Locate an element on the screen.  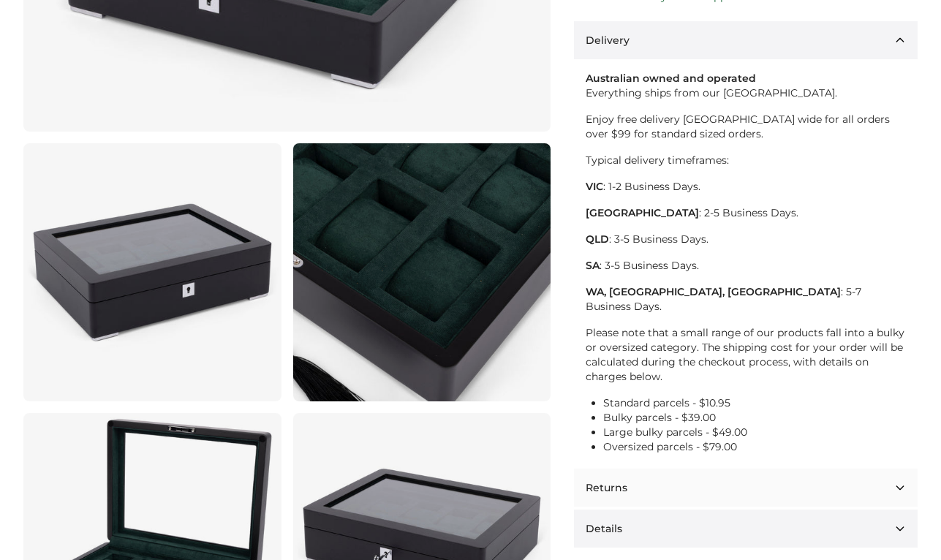
p: : 2-5 Business Days. is located at coordinates (746, 213).